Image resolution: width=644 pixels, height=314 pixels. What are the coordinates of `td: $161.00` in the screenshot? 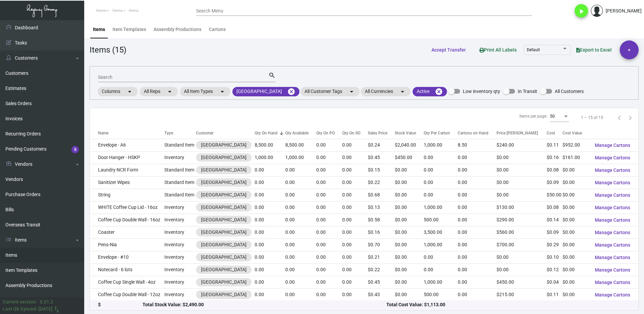 It's located at (576, 157).